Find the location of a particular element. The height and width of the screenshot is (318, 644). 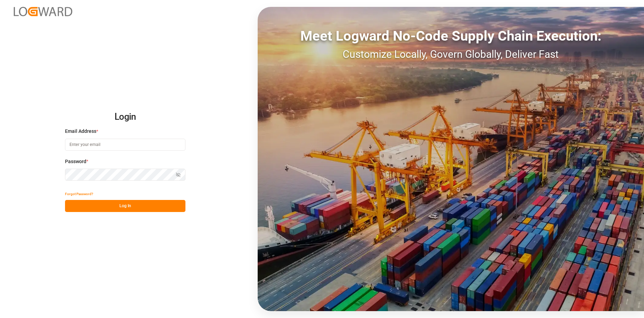

h2: Login is located at coordinates (126, 117).